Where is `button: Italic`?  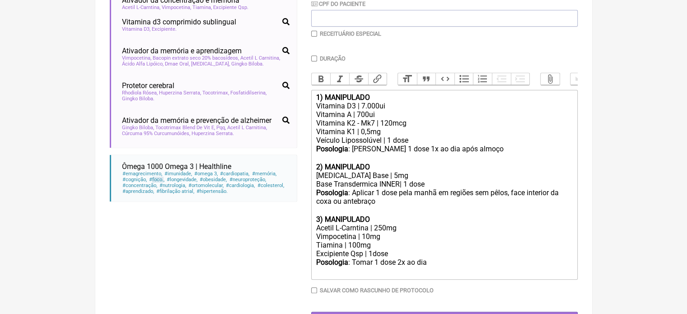 button: Italic is located at coordinates (339, 79).